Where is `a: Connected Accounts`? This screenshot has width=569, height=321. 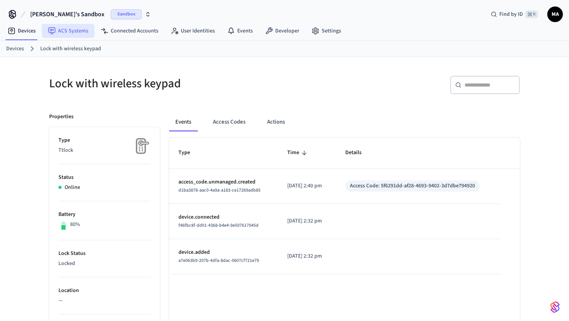
a: Connected Accounts is located at coordinates (129, 31).